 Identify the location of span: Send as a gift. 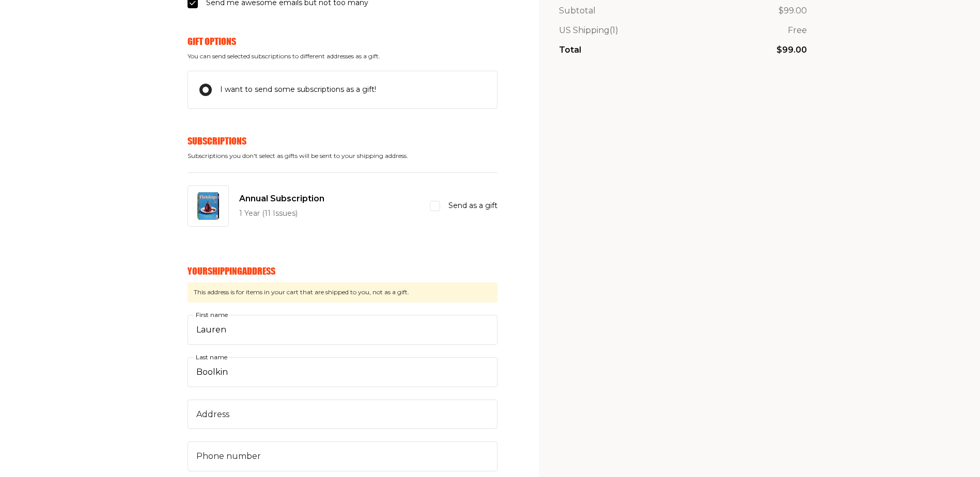
(473, 206).